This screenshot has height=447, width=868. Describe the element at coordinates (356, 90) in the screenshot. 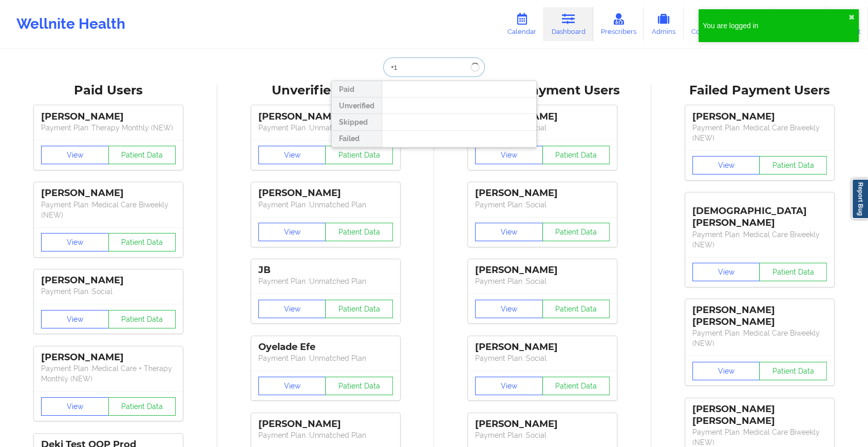

I see `div: Paid` at that location.